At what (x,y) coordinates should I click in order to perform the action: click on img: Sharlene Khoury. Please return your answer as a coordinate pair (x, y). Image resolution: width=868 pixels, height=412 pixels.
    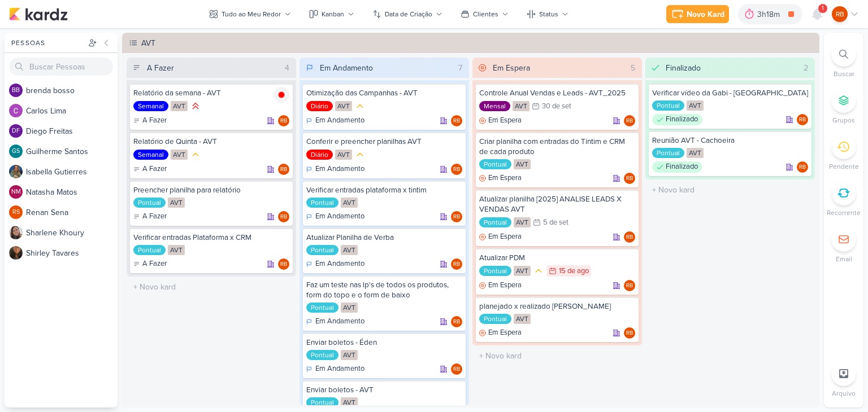
    Looking at the image, I should click on (16, 232).